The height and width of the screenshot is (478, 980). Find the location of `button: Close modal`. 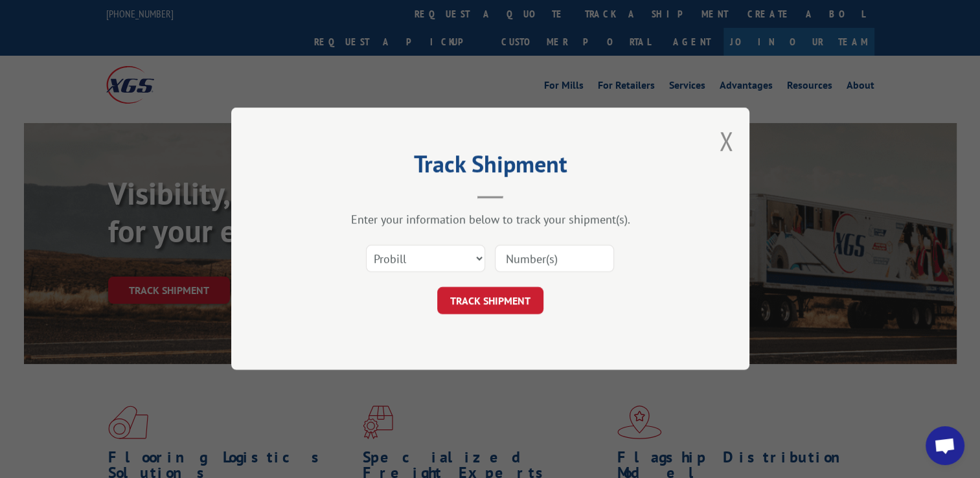

button: Close modal is located at coordinates (726, 141).